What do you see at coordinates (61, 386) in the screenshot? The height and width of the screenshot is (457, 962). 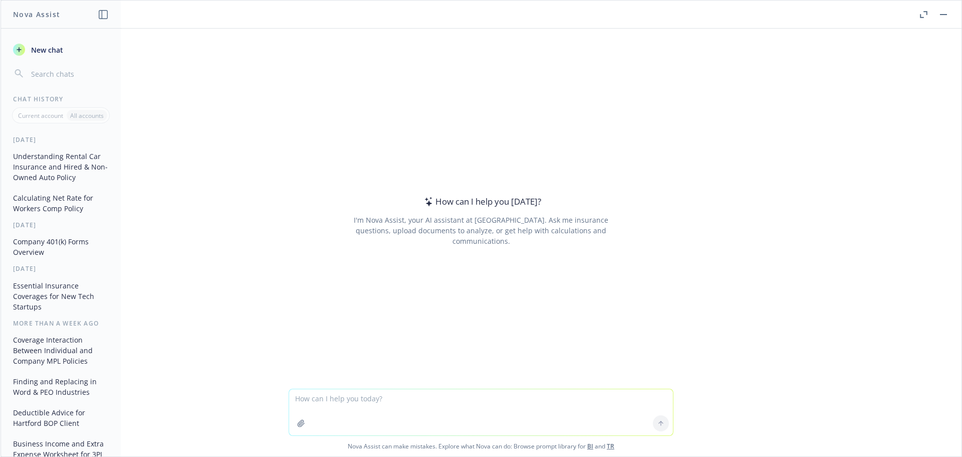 I see `button: Finding and Replacing in Word & PEO Industries` at bounding box center [61, 386].